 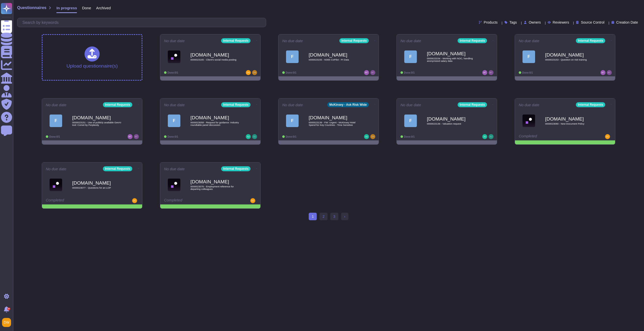 What do you see at coordinates (87, 8) in the screenshot?
I see `span: Done` at bounding box center [87, 8].